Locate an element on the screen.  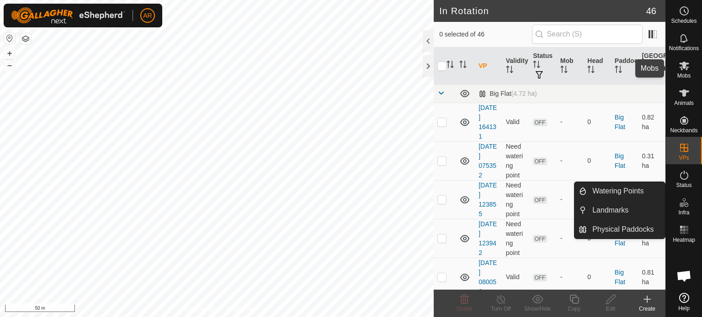
th: VP is located at coordinates (488, 66).